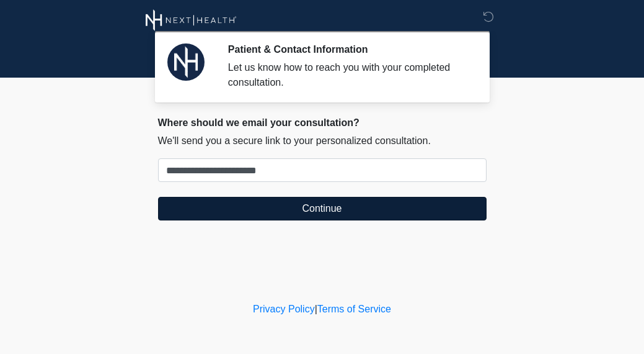 The height and width of the screenshot is (354, 644). Describe the element at coordinates (322, 208) in the screenshot. I see `button: Continue` at that location.